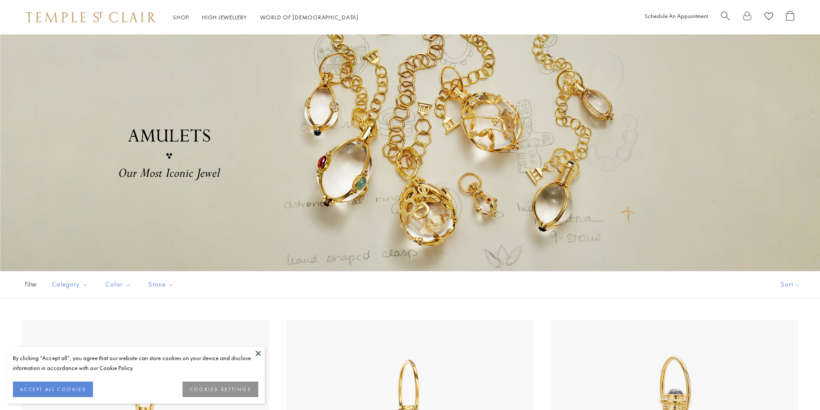 This screenshot has width=820, height=410. I want to click on button: Category, so click(70, 284).